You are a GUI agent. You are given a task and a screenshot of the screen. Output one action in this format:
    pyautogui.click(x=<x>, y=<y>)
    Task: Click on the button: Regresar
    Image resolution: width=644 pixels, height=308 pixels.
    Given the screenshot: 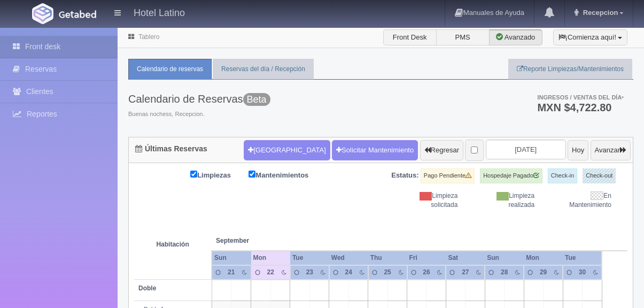 What is the action you would take?
    pyautogui.click(x=441, y=150)
    